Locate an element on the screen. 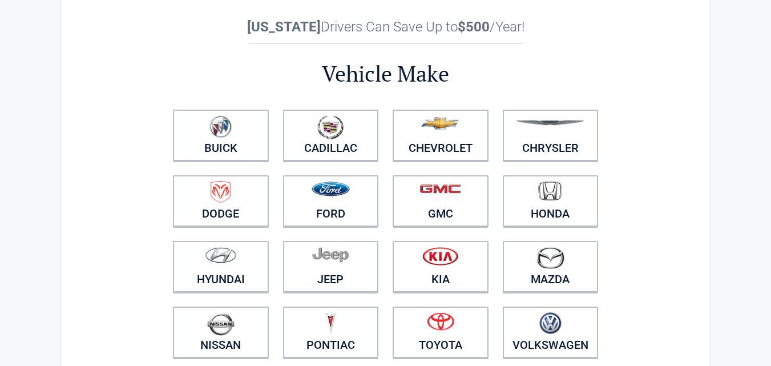 The width and height of the screenshot is (771, 366). img: ford is located at coordinates (330, 189).